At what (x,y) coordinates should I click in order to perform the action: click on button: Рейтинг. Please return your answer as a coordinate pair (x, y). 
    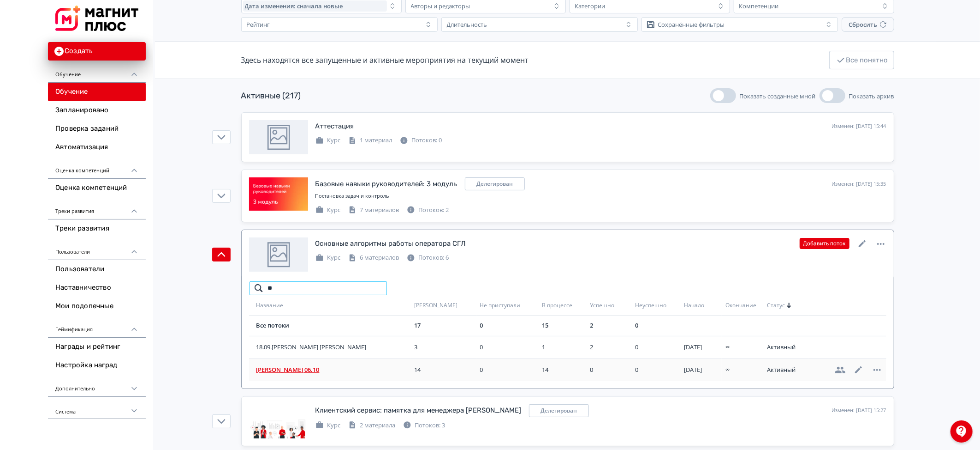
    Looking at the image, I should click on (339, 25).